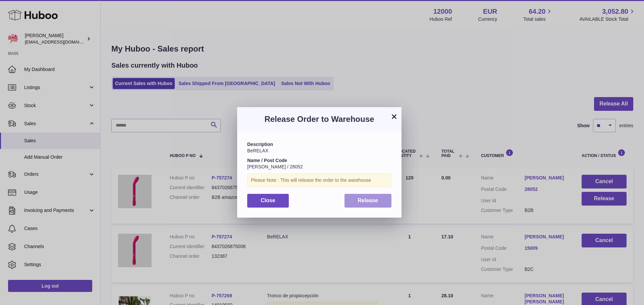 The image size is (644, 305). What do you see at coordinates (368, 200) in the screenshot?
I see `button: Release` at bounding box center [368, 200].